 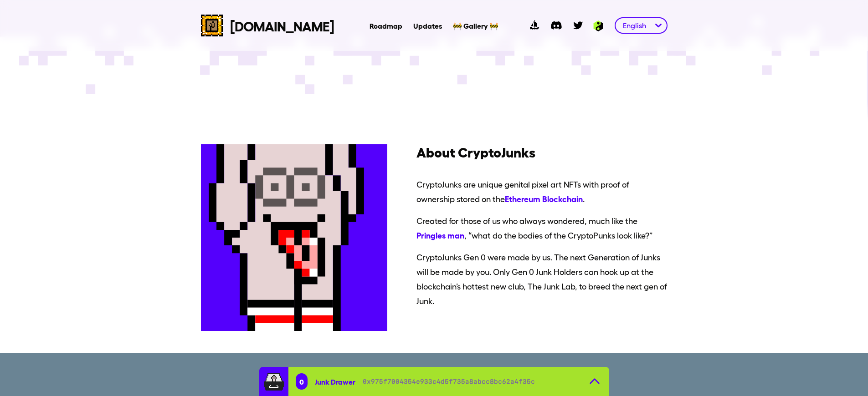 I want to click on span: Ethereum Blockchain, so click(x=544, y=199).